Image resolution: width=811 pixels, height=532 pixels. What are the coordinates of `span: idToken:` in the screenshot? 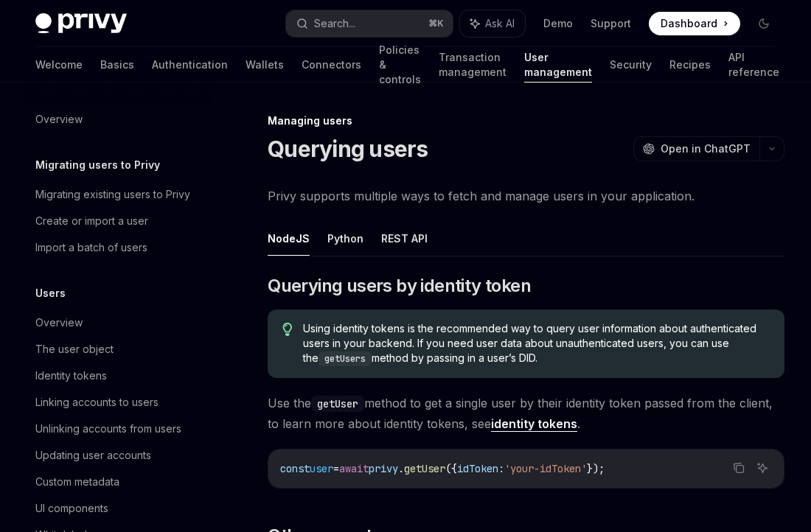 It's located at (481, 469).